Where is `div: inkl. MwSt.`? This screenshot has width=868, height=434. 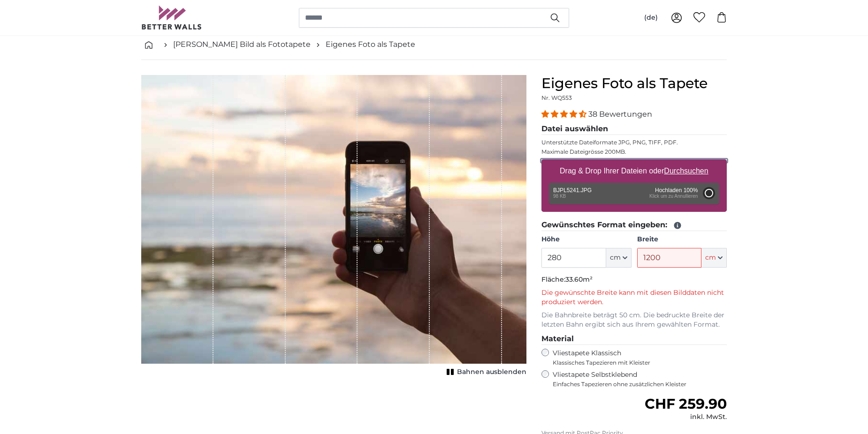
div: inkl. MwSt. is located at coordinates (685, 417).